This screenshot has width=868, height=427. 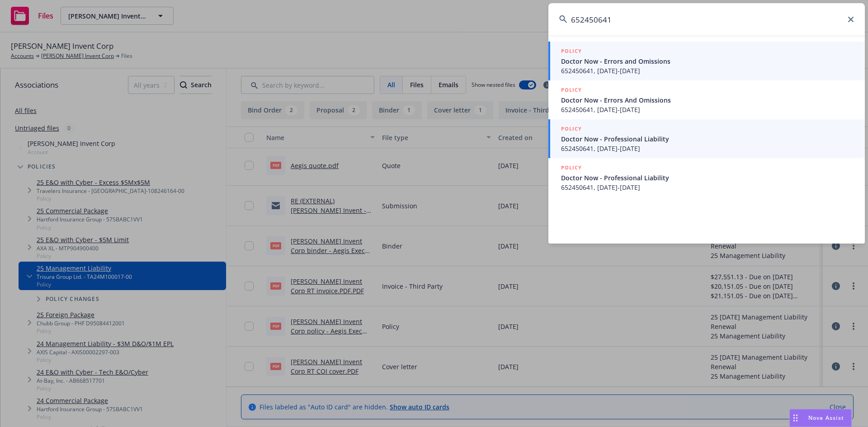 What do you see at coordinates (708, 100) in the screenshot?
I see `span: Doctor Now - Errors And Omissions` at bounding box center [708, 100].